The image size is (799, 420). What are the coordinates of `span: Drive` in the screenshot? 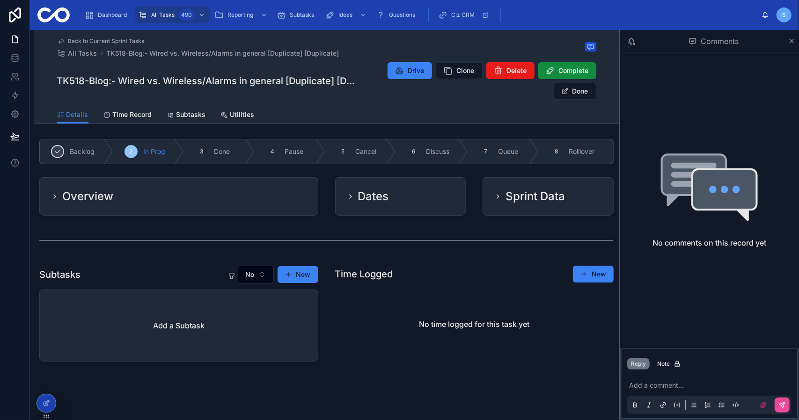 It's located at (416, 71).